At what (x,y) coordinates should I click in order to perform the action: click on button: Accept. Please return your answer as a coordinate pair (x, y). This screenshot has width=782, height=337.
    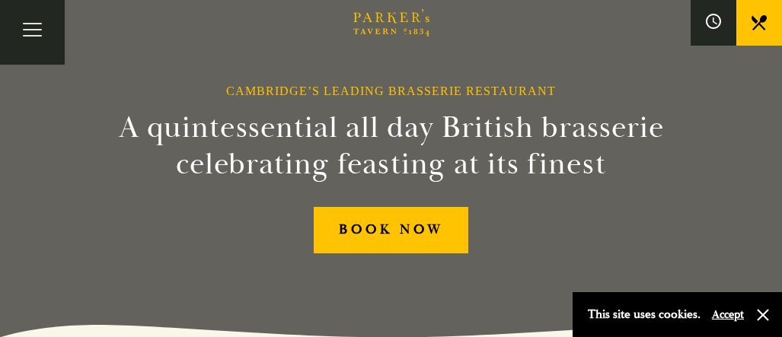
    Looking at the image, I should click on (728, 315).